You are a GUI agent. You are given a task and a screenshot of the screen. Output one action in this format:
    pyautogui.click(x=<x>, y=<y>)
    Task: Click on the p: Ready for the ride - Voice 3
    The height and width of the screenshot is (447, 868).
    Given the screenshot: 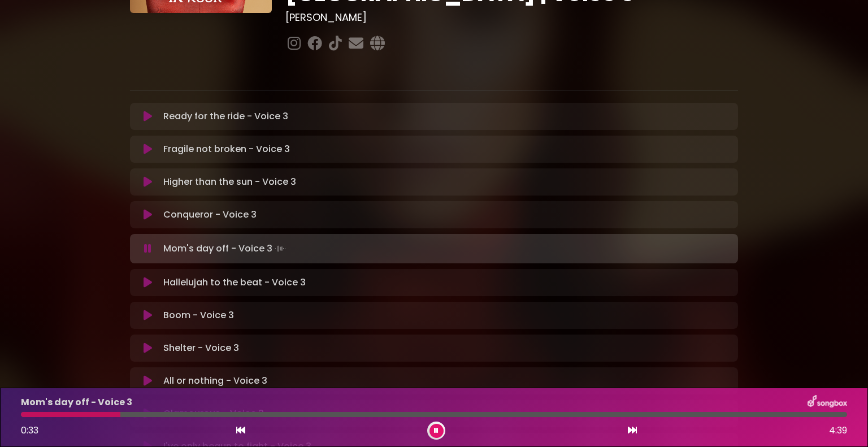 What is the action you would take?
    pyautogui.click(x=225, y=116)
    